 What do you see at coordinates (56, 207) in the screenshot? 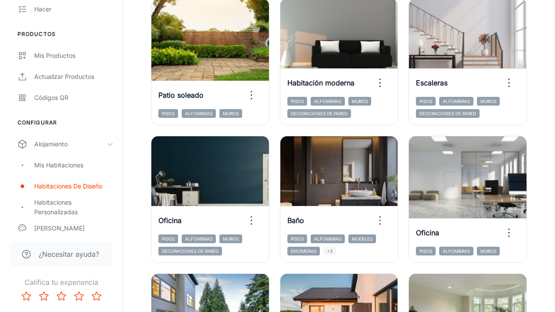
I see `font: Habitaciones personalizadas` at bounding box center [56, 207].